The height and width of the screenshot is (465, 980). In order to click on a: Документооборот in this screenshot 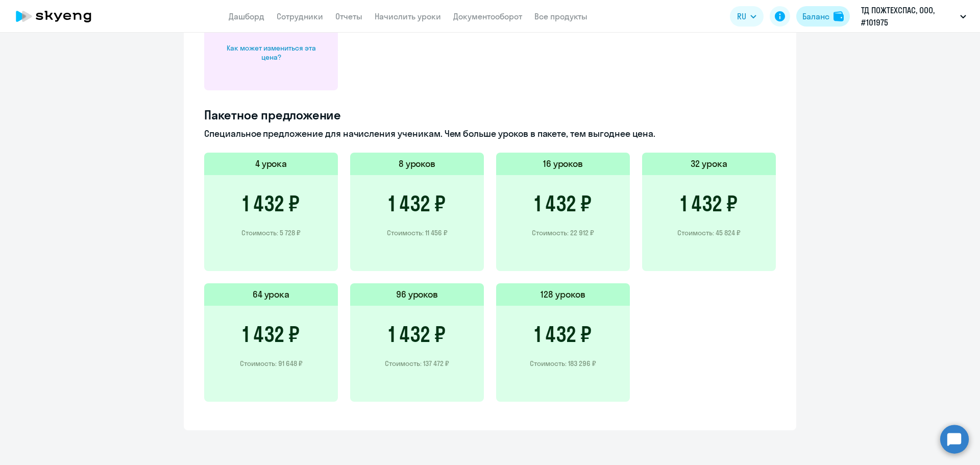, I will do `click(487, 16)`.